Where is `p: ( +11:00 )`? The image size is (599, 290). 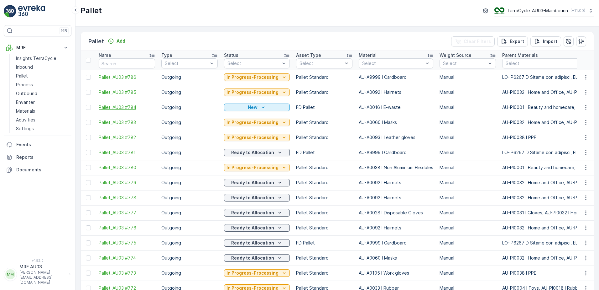 p: ( +11:00 ) is located at coordinates (578, 11).